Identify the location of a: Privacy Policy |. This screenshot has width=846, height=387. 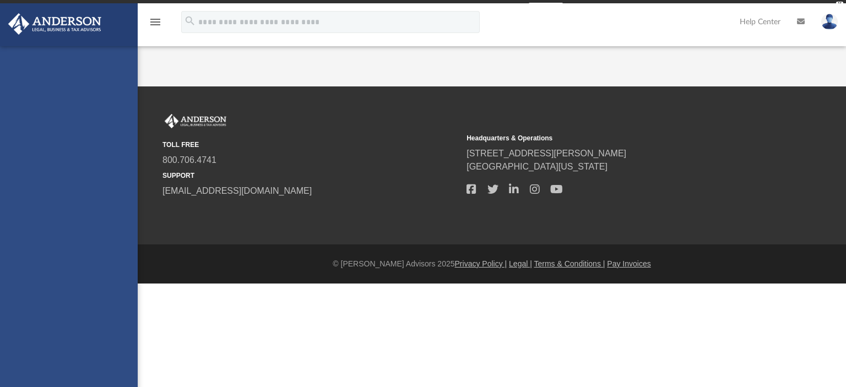
(481, 264).